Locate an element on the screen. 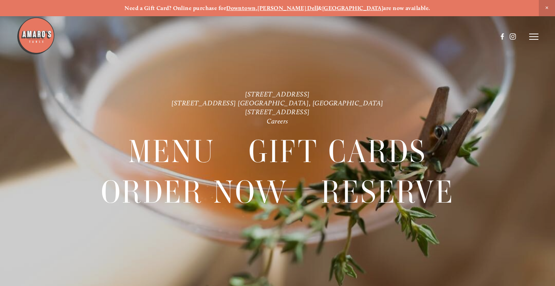 The image size is (555, 286). img: Amaro's Table is located at coordinates (36, 36).